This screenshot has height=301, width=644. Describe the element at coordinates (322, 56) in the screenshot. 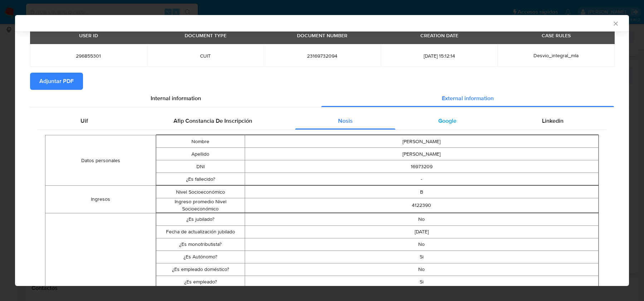

I see `span: 23169732094` at that location.